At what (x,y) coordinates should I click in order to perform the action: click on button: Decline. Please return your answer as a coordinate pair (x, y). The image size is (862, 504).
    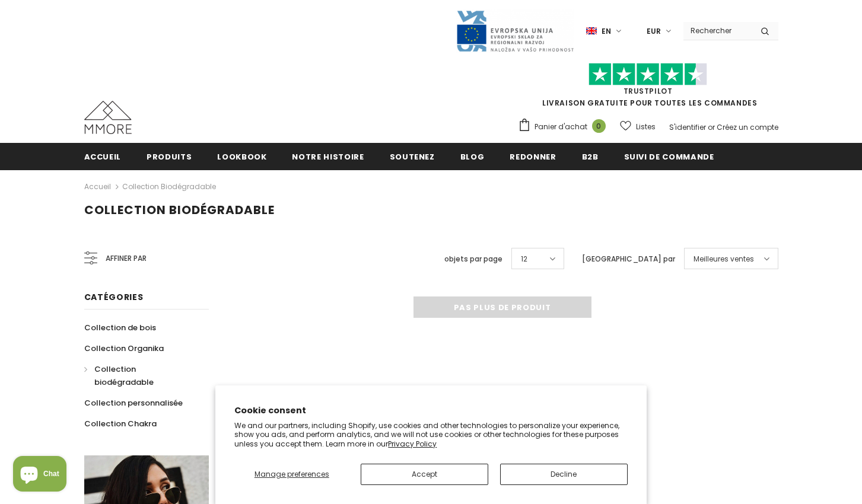
    Looking at the image, I should click on (563, 474).